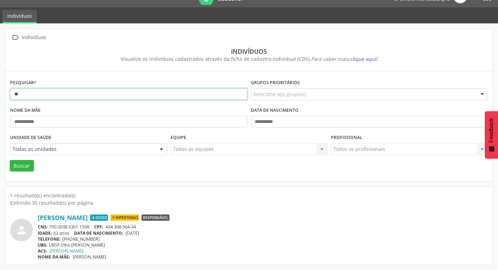  I want to click on label: Equipe, so click(178, 138).